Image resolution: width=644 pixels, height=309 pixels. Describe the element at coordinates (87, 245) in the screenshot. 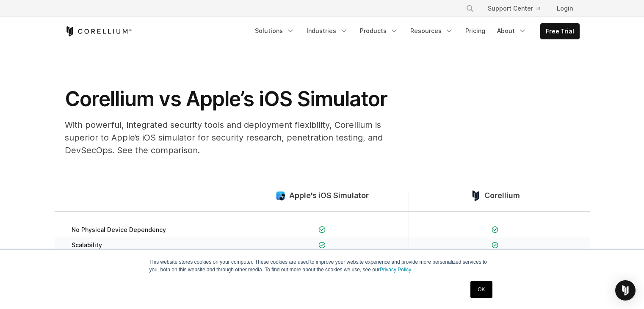

I see `span: Scalability` at that location.